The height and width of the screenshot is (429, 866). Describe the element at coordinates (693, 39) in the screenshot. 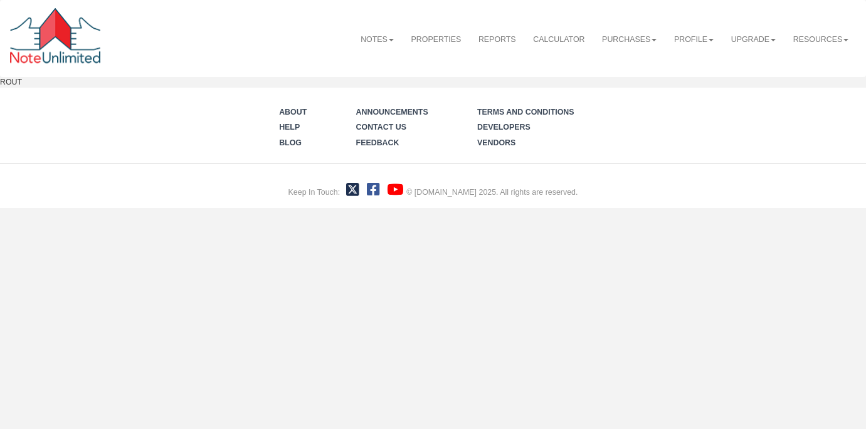

I see `a: Profile` at that location.